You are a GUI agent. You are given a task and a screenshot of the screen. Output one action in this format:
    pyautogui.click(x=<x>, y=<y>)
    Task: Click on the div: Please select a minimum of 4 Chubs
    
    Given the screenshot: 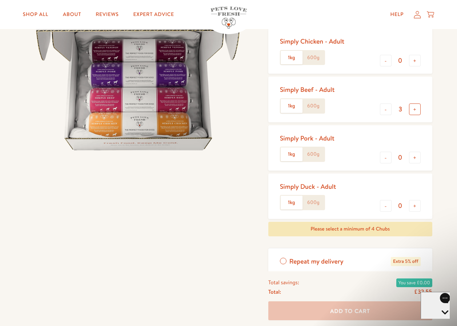 What is the action you would take?
    pyautogui.click(x=350, y=229)
    